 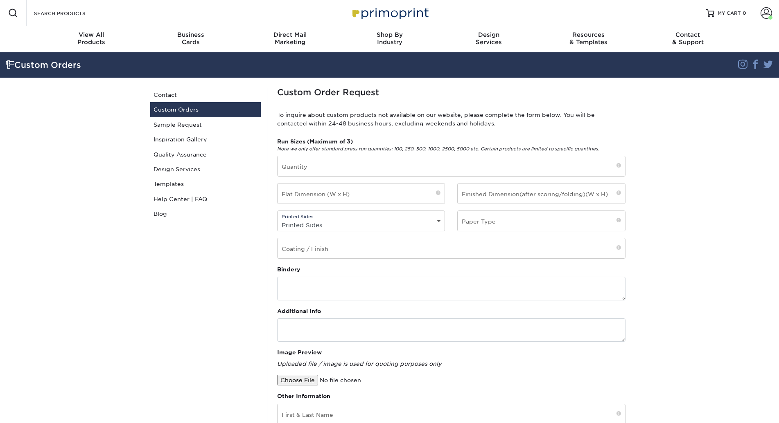 I want to click on h1: Custom Order Request, so click(x=451, y=92).